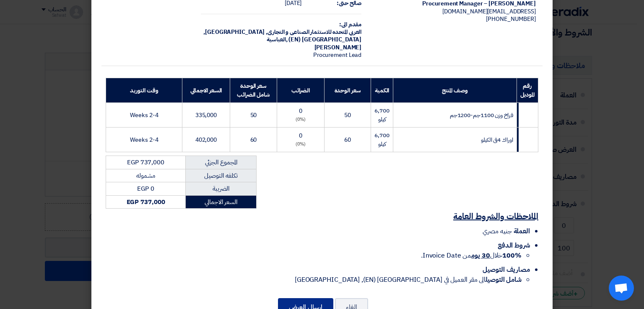 This screenshot has height=309, width=644. Describe the element at coordinates (205, 140) in the screenshot. I see `span: 402,000` at that location.